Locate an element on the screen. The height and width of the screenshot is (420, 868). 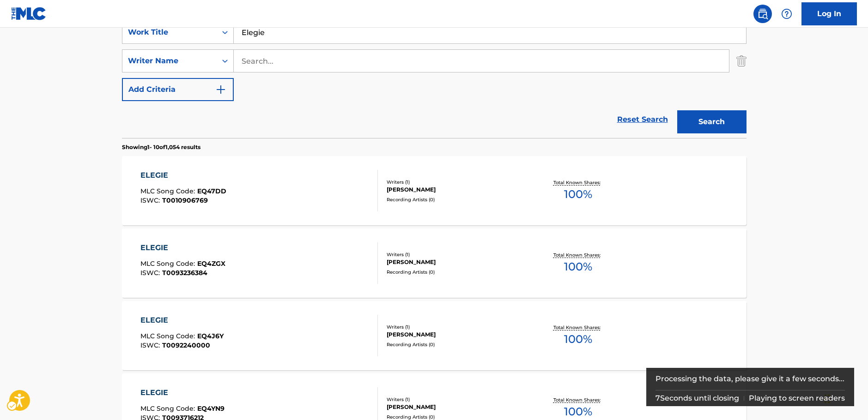
img: MLC Logo is located at coordinates (29, 14).